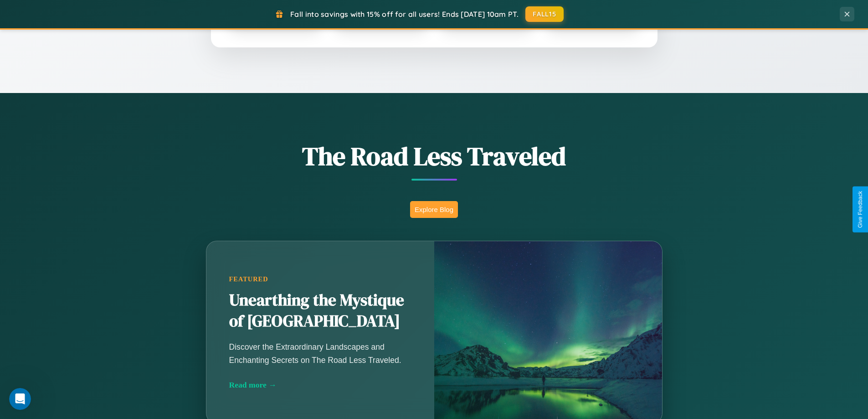 Image resolution: width=868 pixels, height=419 pixels. What do you see at coordinates (860, 210) in the screenshot?
I see `div: Give Feedback` at bounding box center [860, 210].